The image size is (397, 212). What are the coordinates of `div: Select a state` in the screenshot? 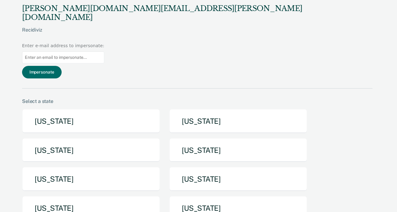 It's located at (197, 101).